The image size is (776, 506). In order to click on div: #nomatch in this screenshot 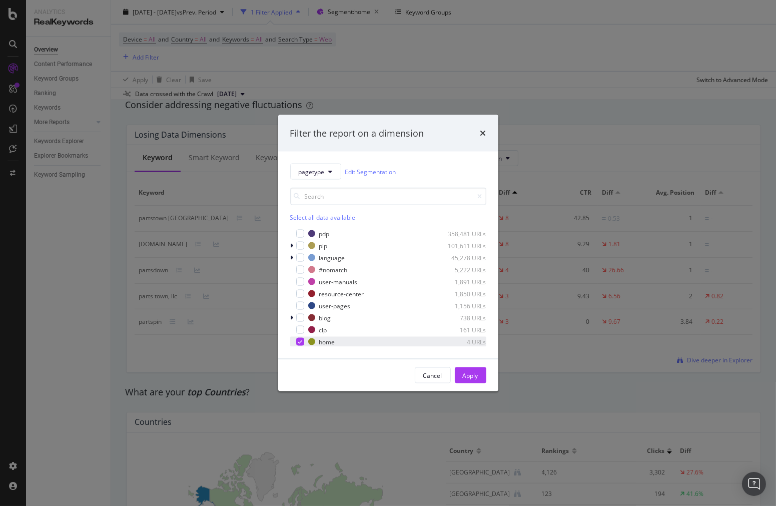, I will do `click(333, 269)`.